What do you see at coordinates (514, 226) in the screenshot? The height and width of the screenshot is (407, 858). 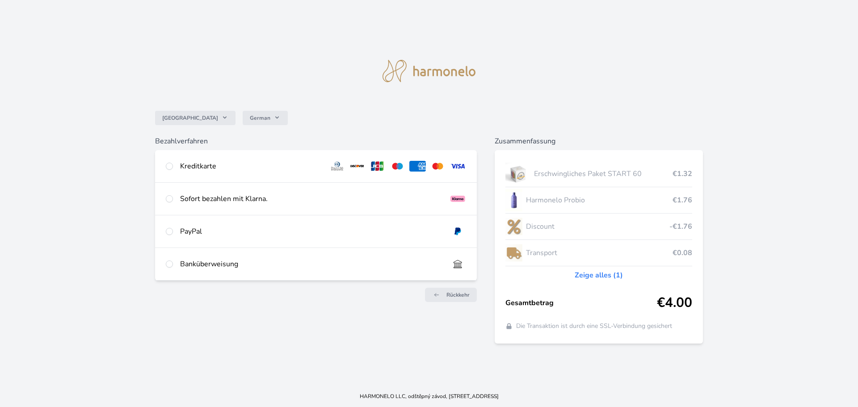 I see `img: discount-lo.png` at bounding box center [514, 226].